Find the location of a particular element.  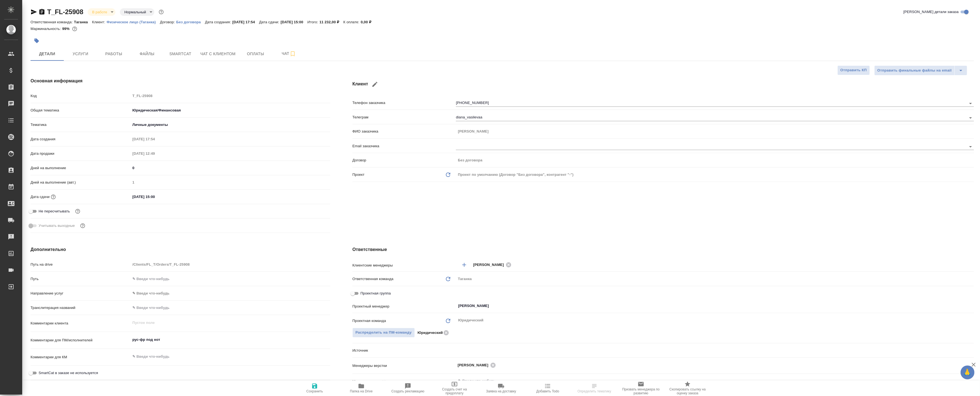

p: Таганка is located at coordinates (83, 22).